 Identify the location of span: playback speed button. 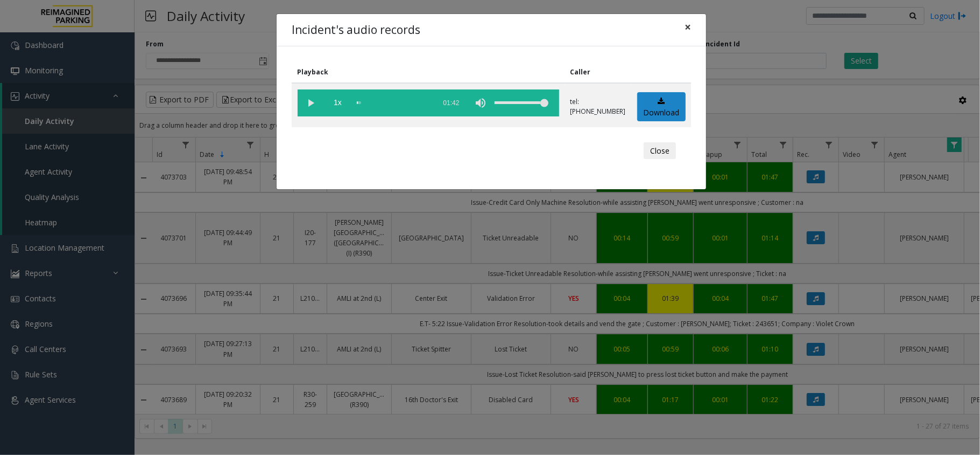
(338, 103).